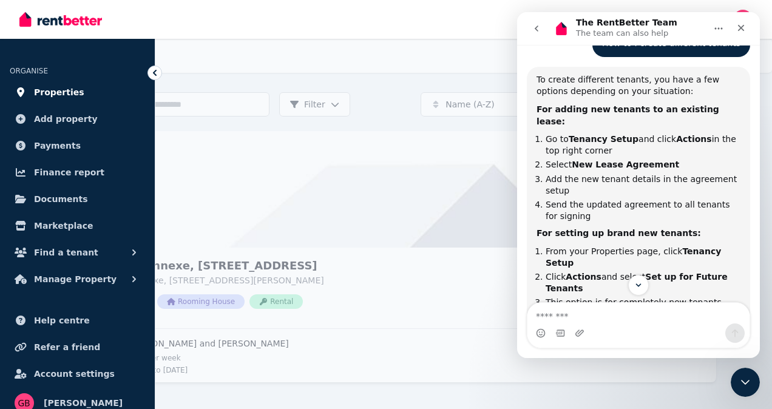 This screenshot has width=772, height=409. I want to click on li: Click and select, so click(126, 270).